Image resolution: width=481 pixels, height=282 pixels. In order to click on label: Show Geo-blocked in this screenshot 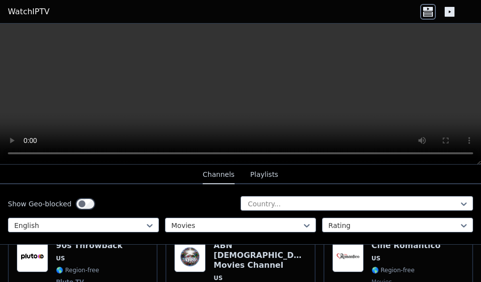, I will do `click(40, 204)`.